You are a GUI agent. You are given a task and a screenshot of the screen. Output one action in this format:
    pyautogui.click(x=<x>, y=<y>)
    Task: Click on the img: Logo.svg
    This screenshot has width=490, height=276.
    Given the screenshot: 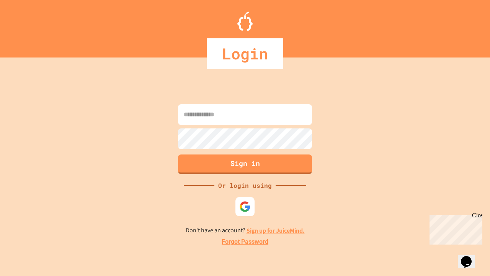 What is the action you would take?
    pyautogui.click(x=245, y=21)
    